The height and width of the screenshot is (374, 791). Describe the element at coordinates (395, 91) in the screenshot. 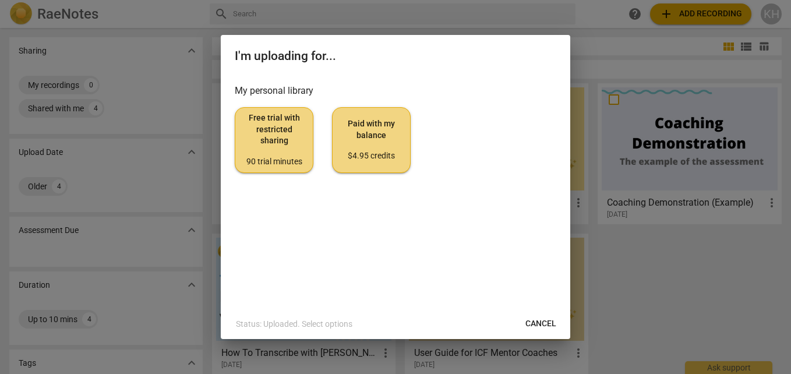

I see `h3: My personal library` at that location.